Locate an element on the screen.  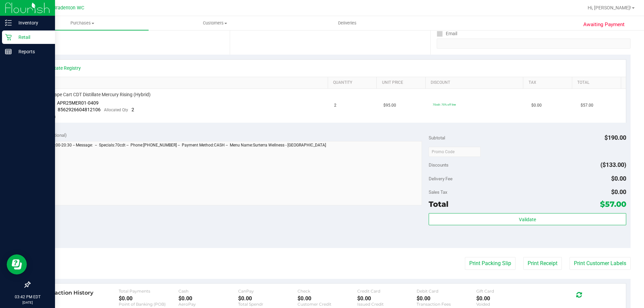
span: Deliveries is located at coordinates (347, 23).